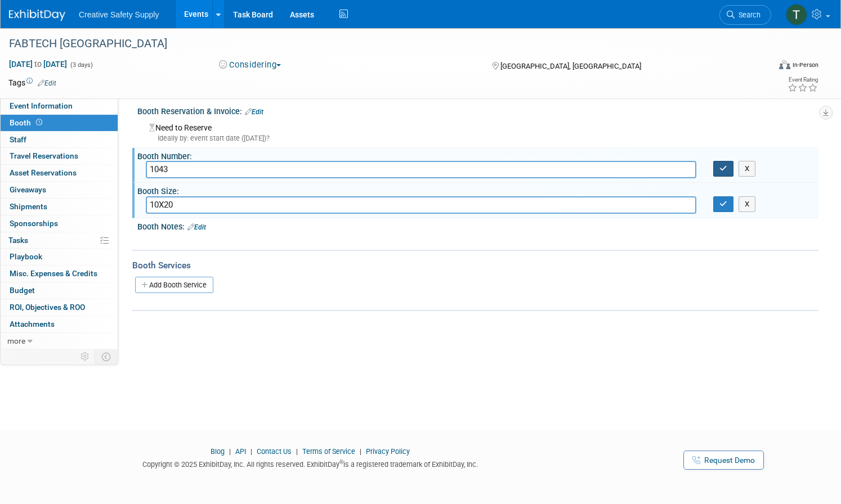  What do you see at coordinates (59, 240) in the screenshot?
I see `a: Tasks` at bounding box center [59, 240].